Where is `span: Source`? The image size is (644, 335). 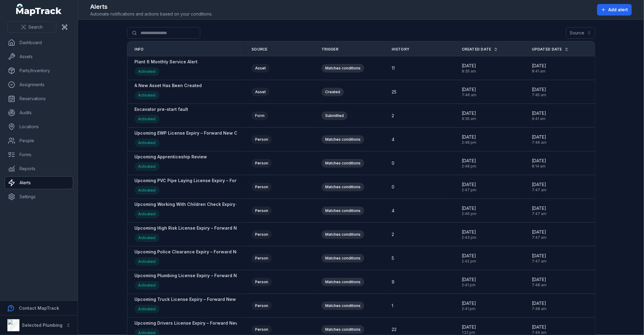 span: Source is located at coordinates (260, 49).